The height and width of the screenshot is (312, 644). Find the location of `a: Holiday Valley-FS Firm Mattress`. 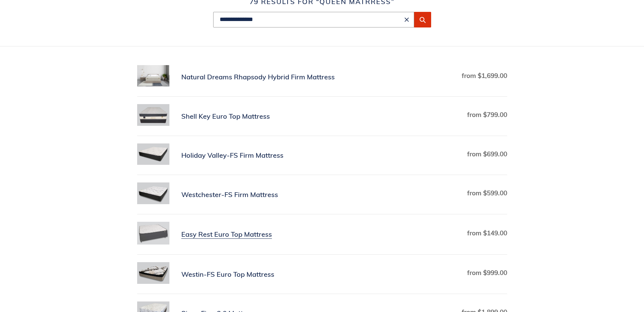

a: Holiday Valley-FS Firm Mattress is located at coordinates (322, 156).